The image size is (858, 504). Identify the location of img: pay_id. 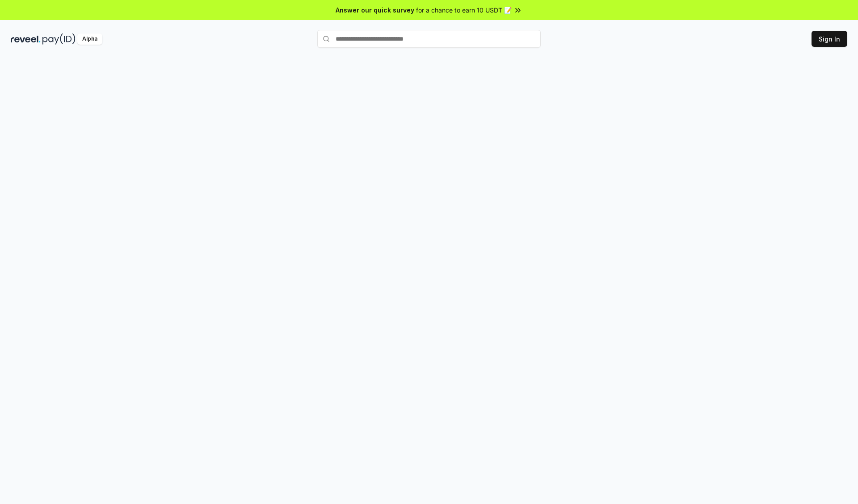
(59, 39).